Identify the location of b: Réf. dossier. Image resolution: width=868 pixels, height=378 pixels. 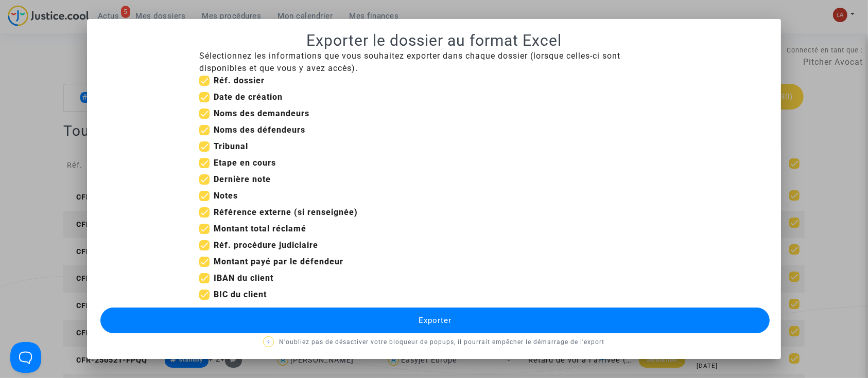
(239, 80).